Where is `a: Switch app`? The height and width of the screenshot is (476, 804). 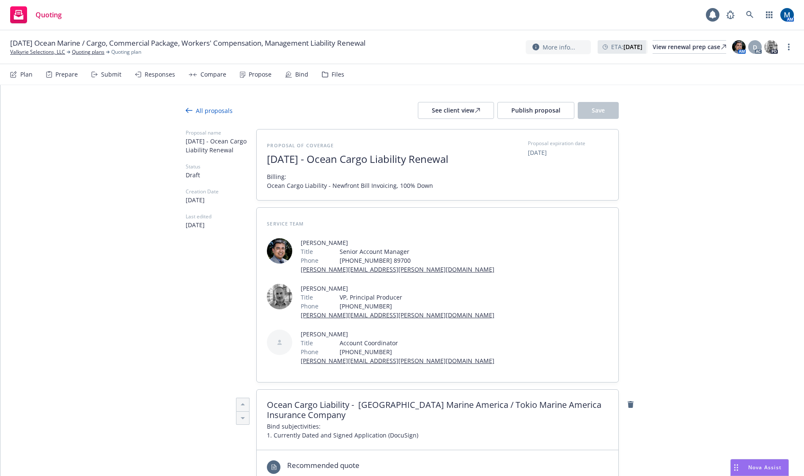 a: Switch app is located at coordinates (769, 15).